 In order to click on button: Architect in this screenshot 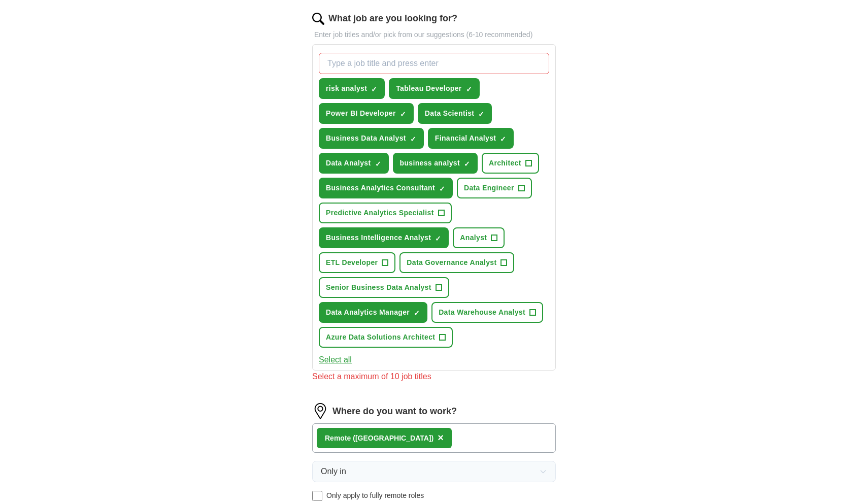, I will do `click(510, 163)`.